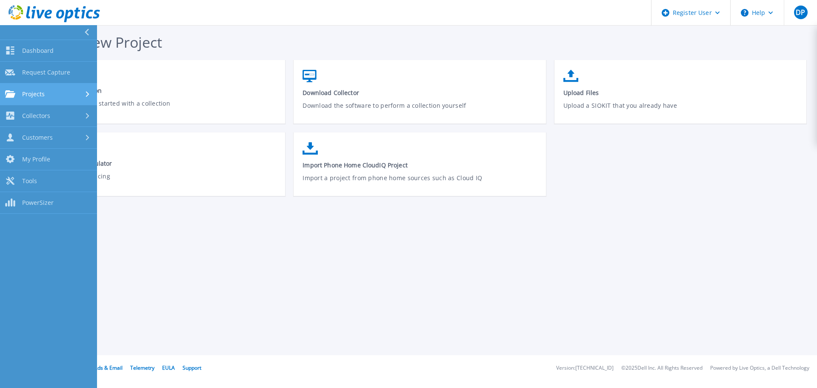  Describe the element at coordinates (36, 159) in the screenshot. I see `span: My Profile` at that location.